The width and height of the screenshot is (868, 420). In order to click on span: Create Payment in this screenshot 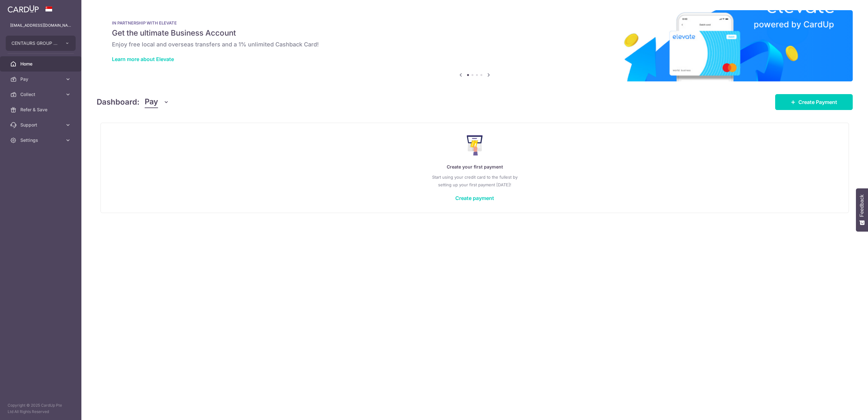, I will do `click(818, 102)`.